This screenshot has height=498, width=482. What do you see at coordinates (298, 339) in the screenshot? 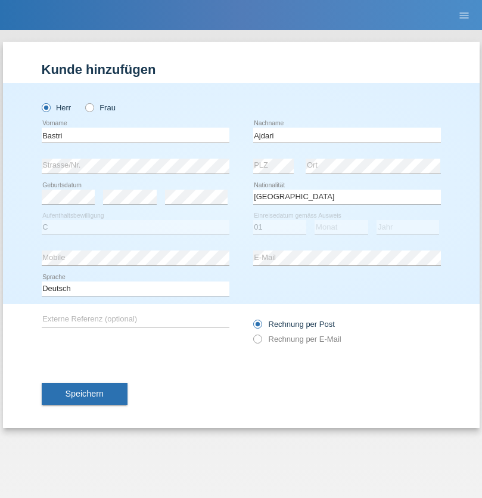
I see `label: Rechnung per E-Mail` at bounding box center [298, 339].